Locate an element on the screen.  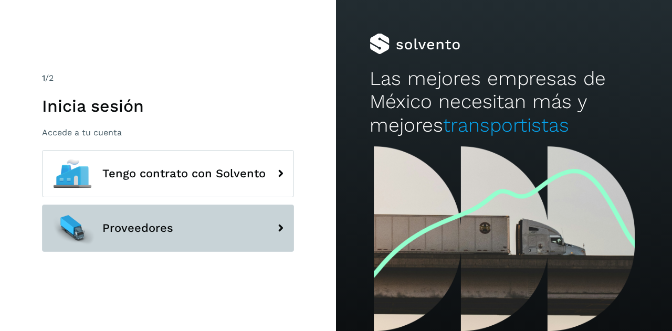
span: Proveedores is located at coordinates (138, 228).